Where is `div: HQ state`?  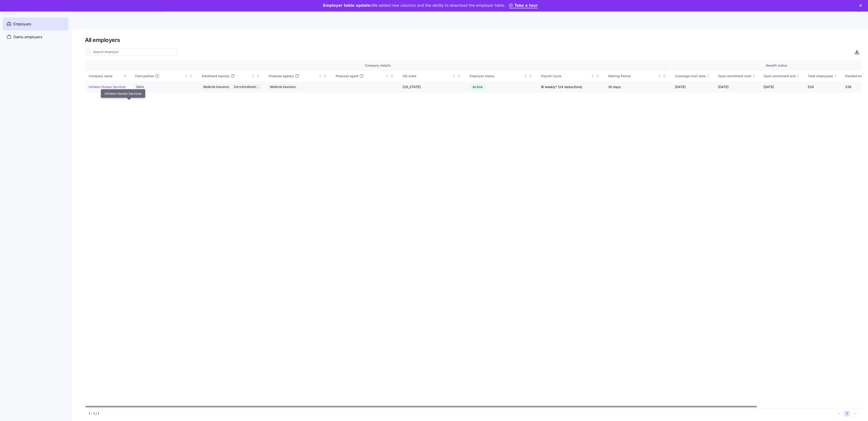
div: HQ state is located at coordinates (427, 76).